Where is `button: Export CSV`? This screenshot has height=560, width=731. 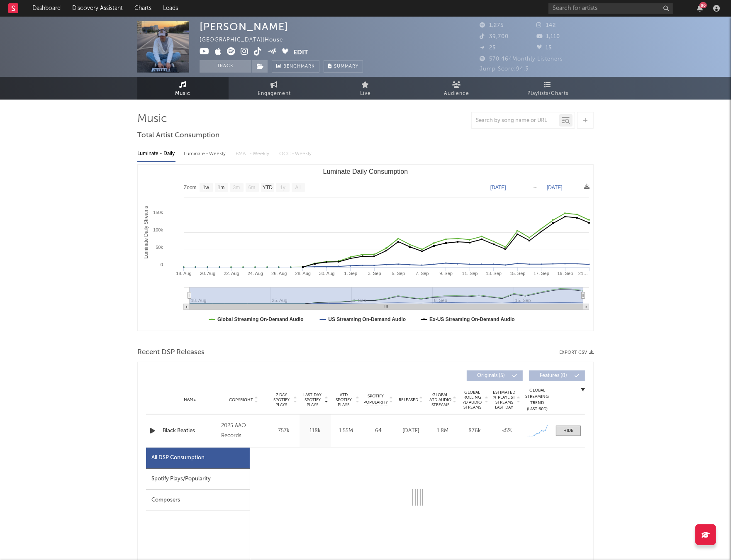
button: Export CSV is located at coordinates (576, 353).